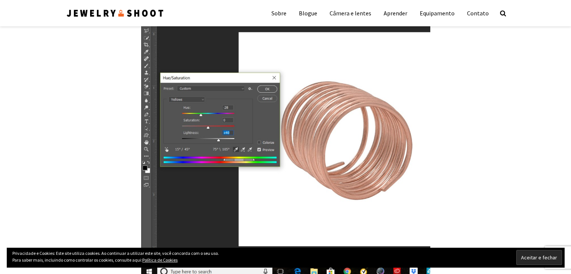 The width and height of the screenshot is (571, 274). I want to click on font: Para saber mais, incluindo como controlar os cookies, consulte aqui:, so click(77, 260).